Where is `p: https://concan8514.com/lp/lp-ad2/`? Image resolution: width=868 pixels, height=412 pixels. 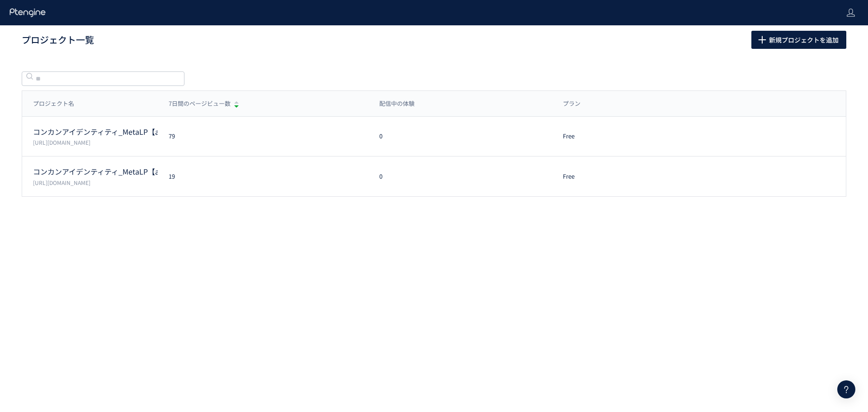
p: https://concan8514.com/lp/lp-ad2/ is located at coordinates (96, 142).